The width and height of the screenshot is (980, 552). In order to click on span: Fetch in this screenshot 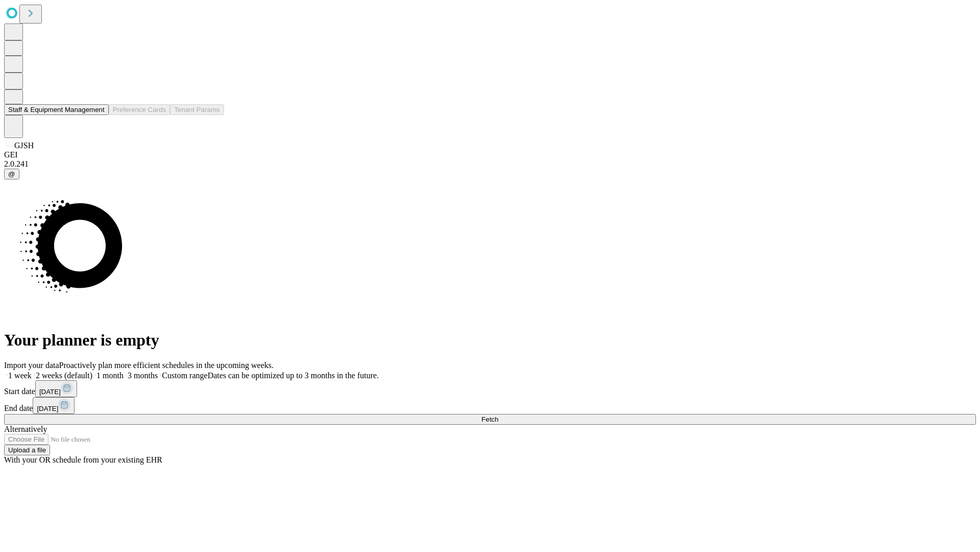, I will do `click(489, 419)`.